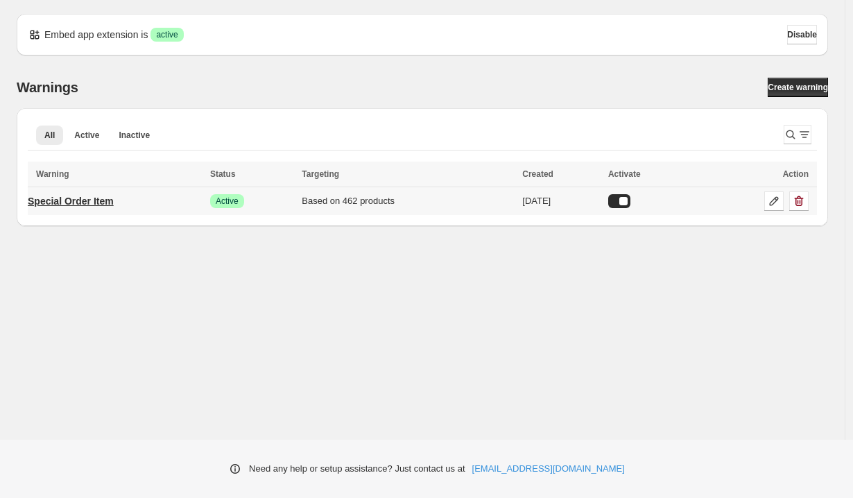  What do you see at coordinates (798, 135) in the screenshot?
I see `button: Search and filter results` at bounding box center [798, 135].